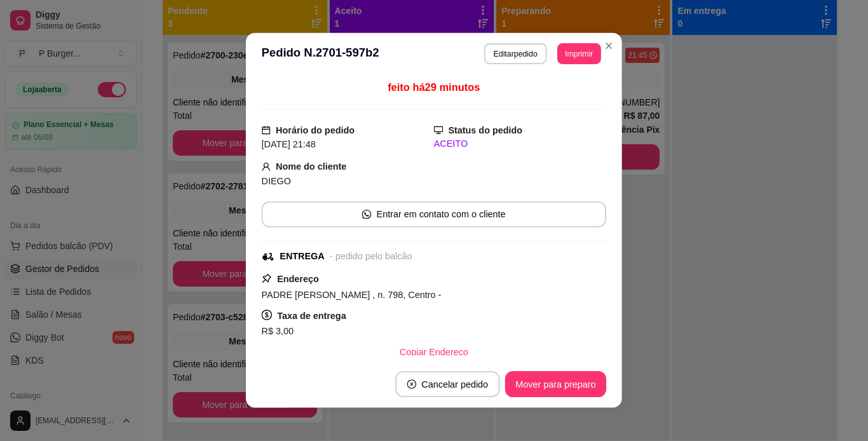 Image resolution: width=868 pixels, height=441 pixels. I want to click on strong: Endereço, so click(298, 279).